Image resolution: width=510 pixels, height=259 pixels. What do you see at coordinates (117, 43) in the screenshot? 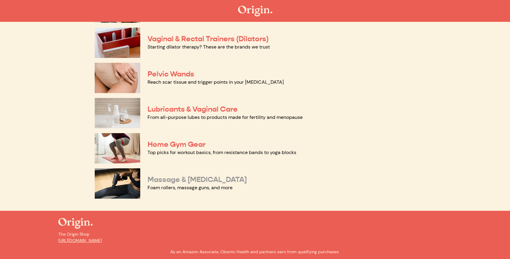
I see `img: Vaginal & Rectal Trainers (Dilators)` at bounding box center [117, 43].